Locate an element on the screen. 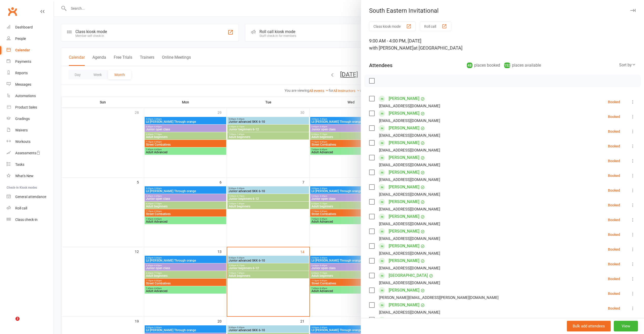  div: Workouts is located at coordinates (23, 141).